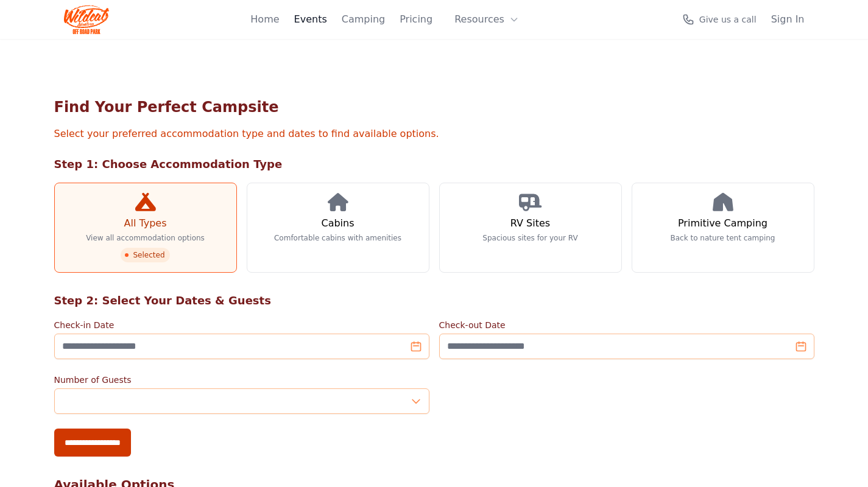  I want to click on label: Check-out Date, so click(627, 325).